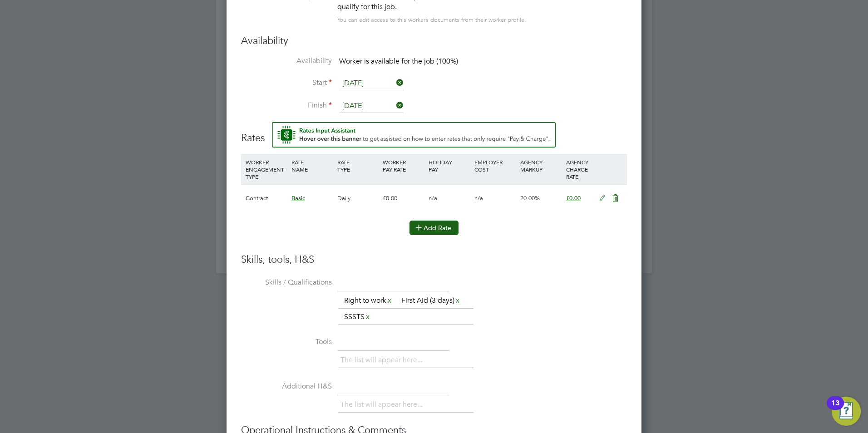 The height and width of the screenshot is (433, 868). I want to click on div: AGENCY CHARGE RATE, so click(579, 169).